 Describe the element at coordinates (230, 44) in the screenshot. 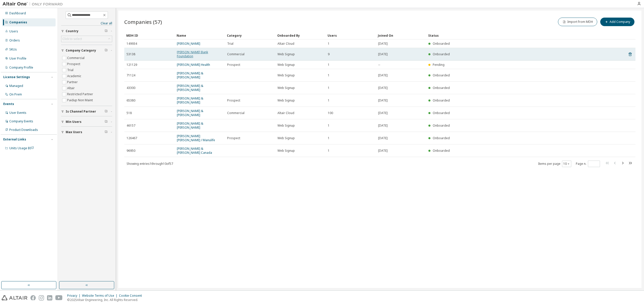

I see `span: Trial` at that location.